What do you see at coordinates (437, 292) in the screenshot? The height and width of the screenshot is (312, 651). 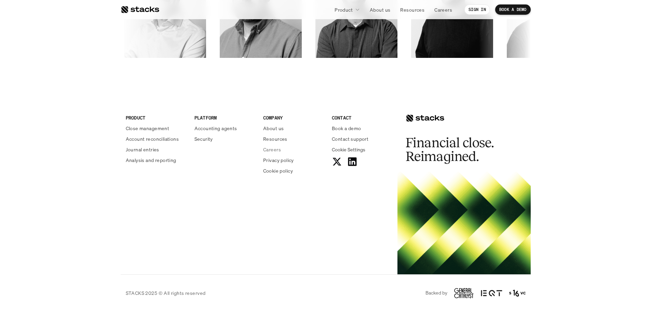 I see `p: Backed by` at bounding box center [437, 292].